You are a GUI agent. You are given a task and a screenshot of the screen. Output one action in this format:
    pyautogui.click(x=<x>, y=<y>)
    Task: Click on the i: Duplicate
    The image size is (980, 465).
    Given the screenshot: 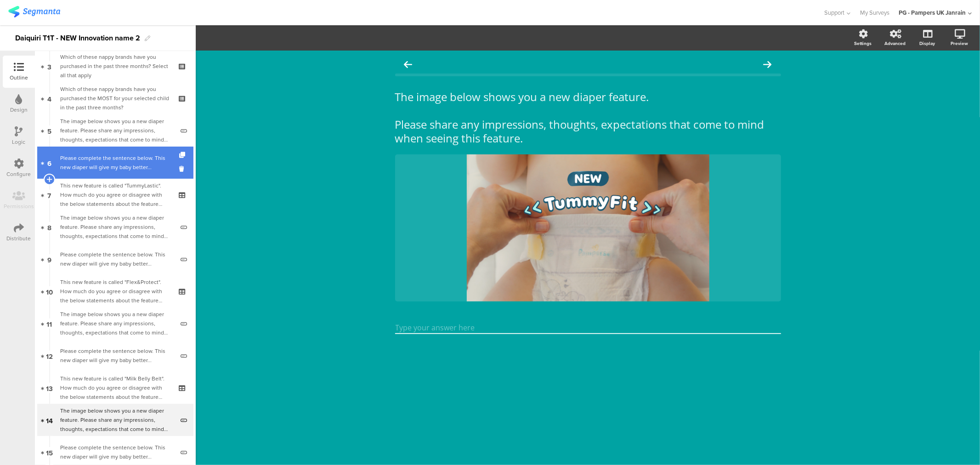 What is the action you would take?
    pyautogui.click(x=183, y=155)
    